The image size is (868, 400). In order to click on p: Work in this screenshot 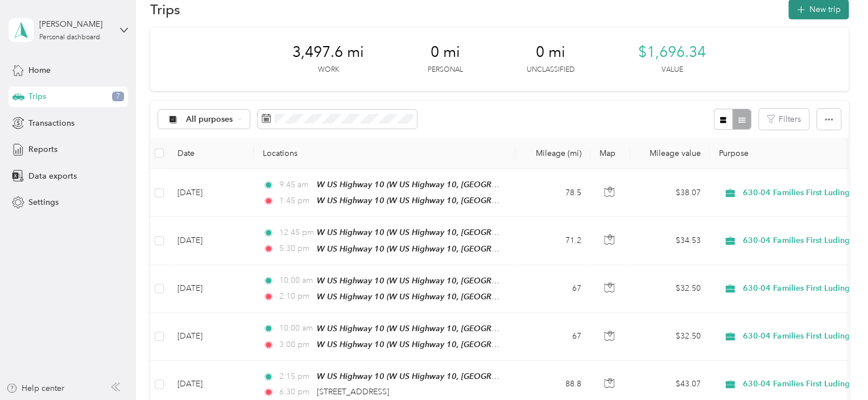, I will do `click(328, 70)`.